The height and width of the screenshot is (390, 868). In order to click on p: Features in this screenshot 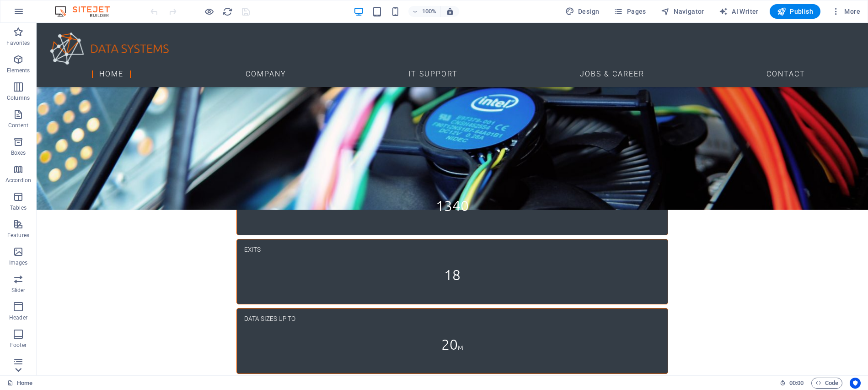, I will do `click(19, 235)`.